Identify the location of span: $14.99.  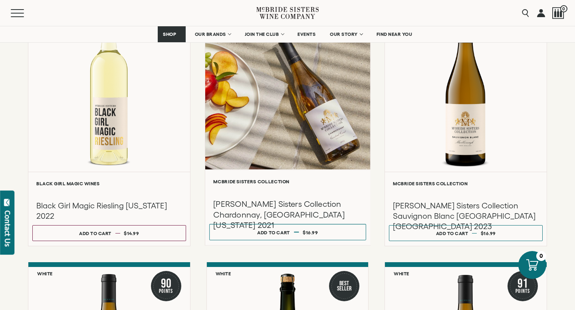
(131, 233).